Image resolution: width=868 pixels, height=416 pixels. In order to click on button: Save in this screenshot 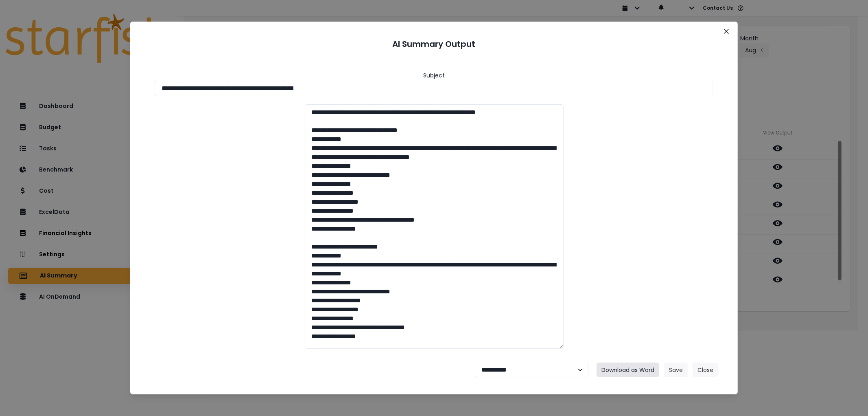, I will do `click(676, 369)`.